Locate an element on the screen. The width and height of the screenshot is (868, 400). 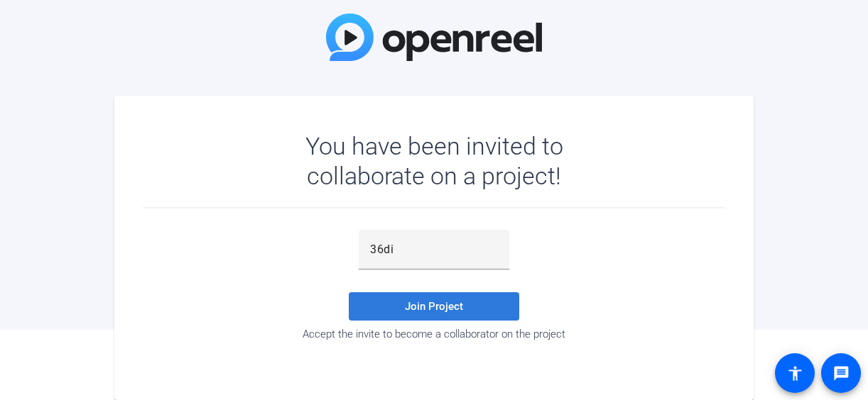
button: Join Project is located at coordinates (434, 307).